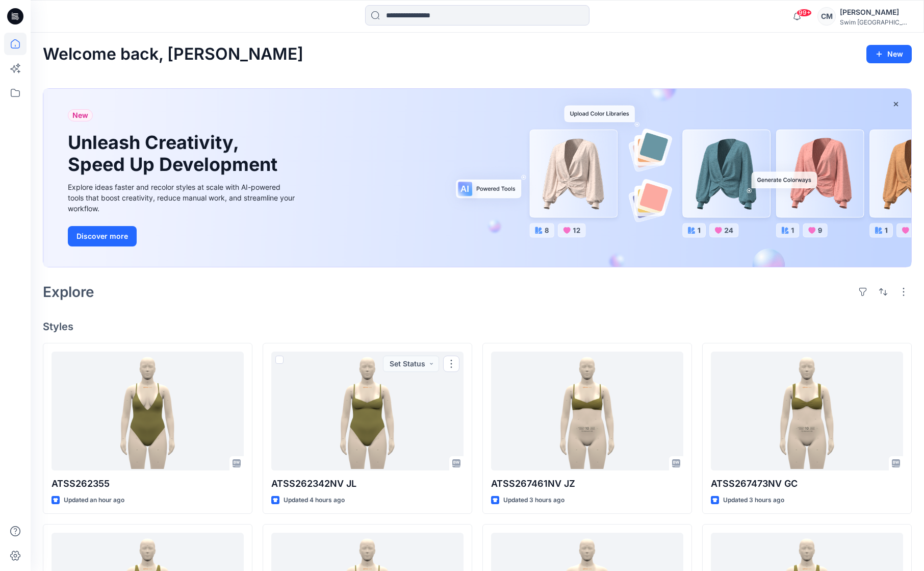  I want to click on p: ATSS262342NV JL, so click(368, 484).